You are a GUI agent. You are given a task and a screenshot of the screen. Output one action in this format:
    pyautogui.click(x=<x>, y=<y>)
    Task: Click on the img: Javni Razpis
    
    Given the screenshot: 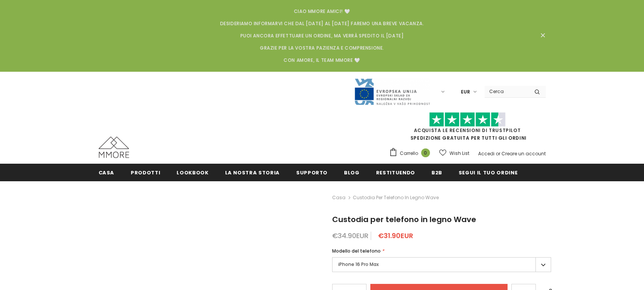 What is the action you would take?
    pyautogui.click(x=392, y=92)
    